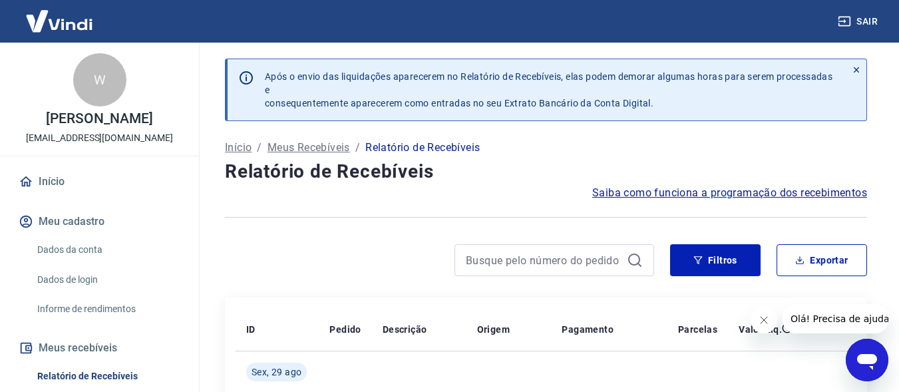 The width and height of the screenshot is (899, 392). What do you see at coordinates (729, 193) in the screenshot?
I see `a: Saiba como funciona a programação dos recebimentos` at bounding box center [729, 193].